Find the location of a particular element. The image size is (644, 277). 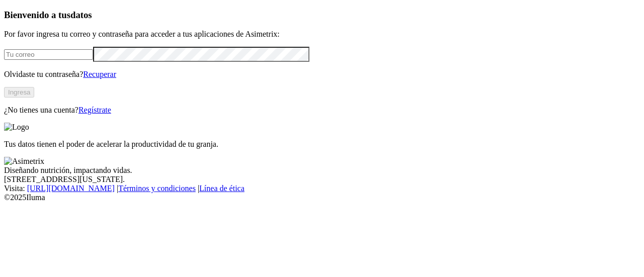

img: Logo is located at coordinates (17, 127).